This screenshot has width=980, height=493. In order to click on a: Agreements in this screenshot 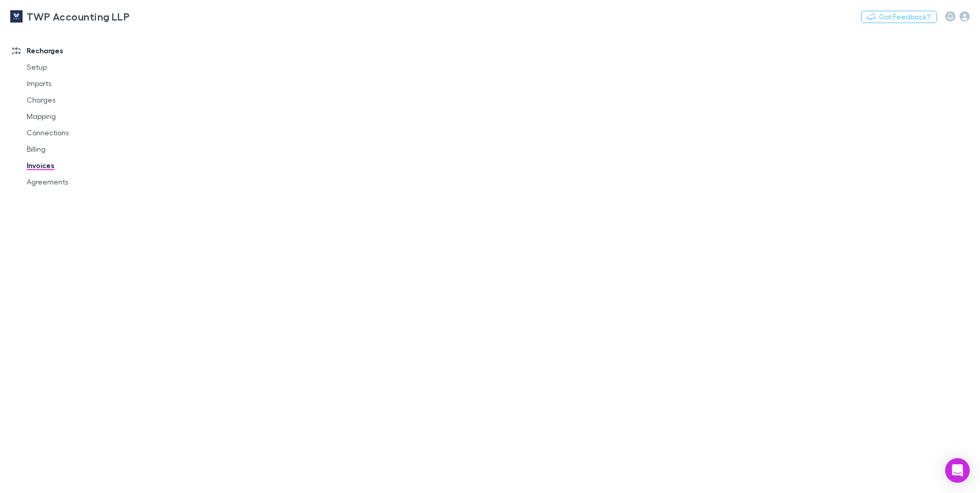, I will do `click(77, 182)`.